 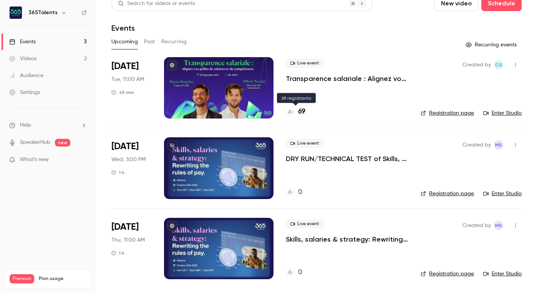 What do you see at coordinates (25, 93) in the screenshot?
I see `div: Settings` at bounding box center [25, 93].